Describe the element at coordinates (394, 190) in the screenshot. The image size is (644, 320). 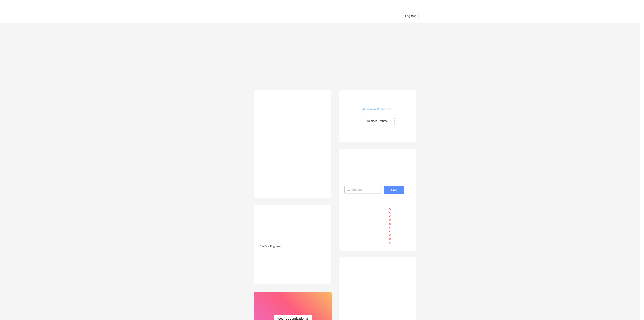
I see `button: Save` at that location.